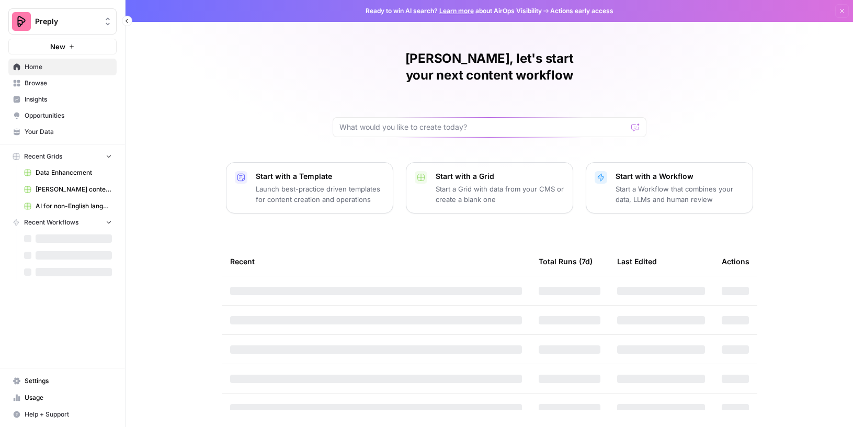 The height and width of the screenshot is (427, 853). I want to click on span: Opportunities, so click(68, 116).